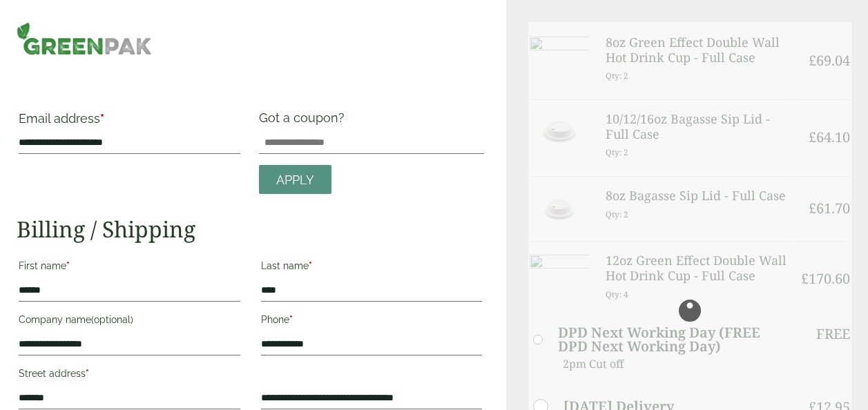 The image size is (868, 410). I want to click on label: Company name, so click(129, 322).